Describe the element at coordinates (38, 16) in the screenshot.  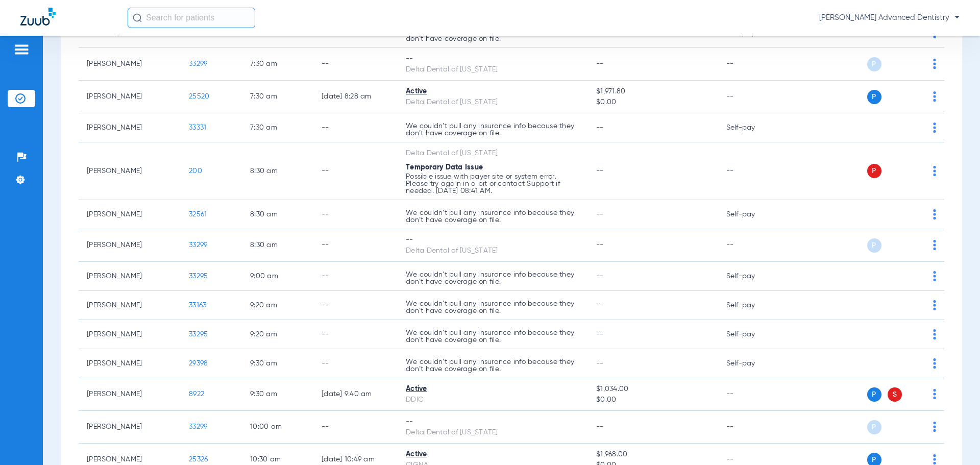
I see `img: Zuub Logo` at that location.